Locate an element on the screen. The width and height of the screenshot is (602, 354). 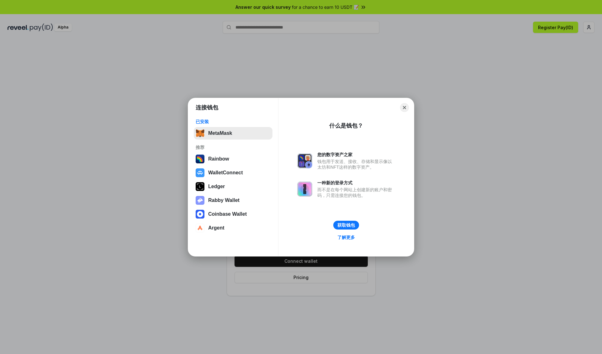
button: Rabby Wallet is located at coordinates (233, 200).